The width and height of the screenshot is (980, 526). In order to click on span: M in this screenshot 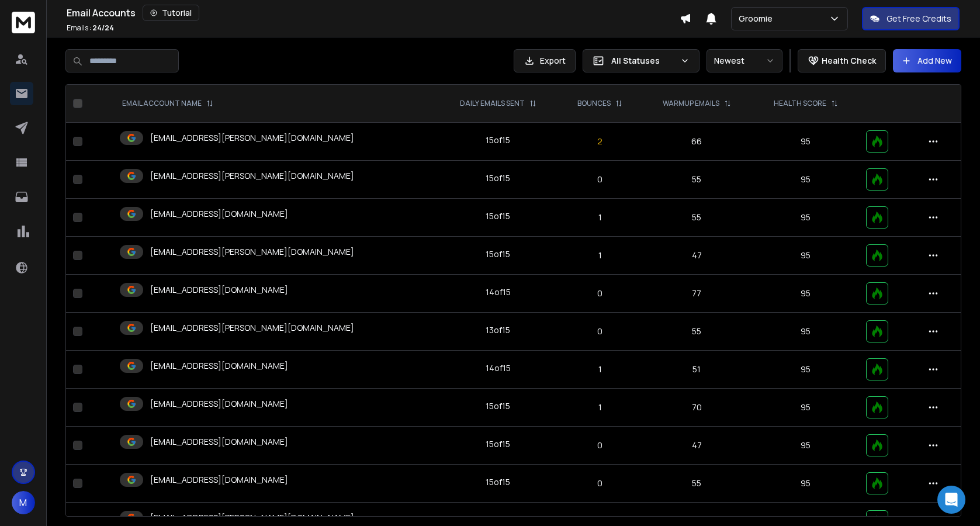, I will do `click(23, 503)`.